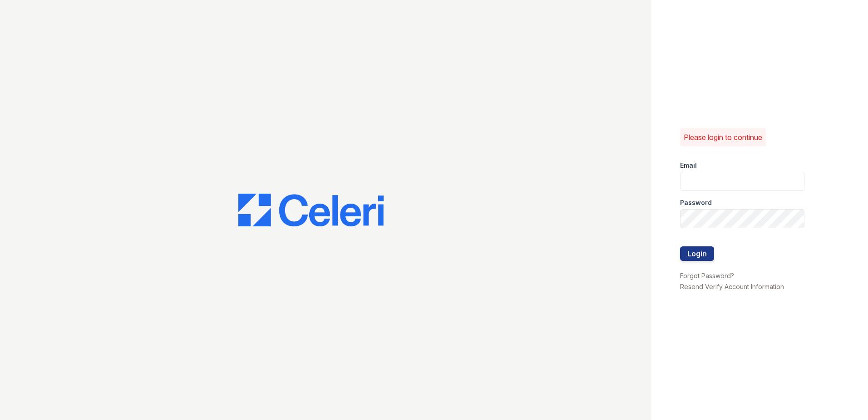 This screenshot has width=868, height=420. I want to click on label: Email, so click(688, 165).